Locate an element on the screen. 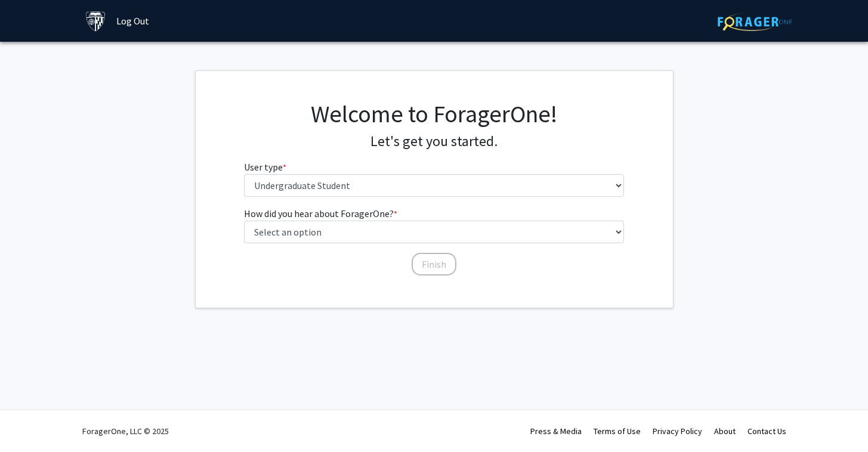 The image size is (868, 452). h1: Welcome to ForagerOne! is located at coordinates (434, 114).